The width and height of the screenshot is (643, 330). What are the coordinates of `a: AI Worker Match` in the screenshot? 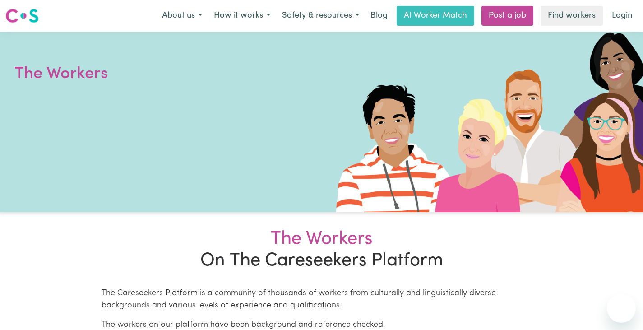 It's located at (436, 16).